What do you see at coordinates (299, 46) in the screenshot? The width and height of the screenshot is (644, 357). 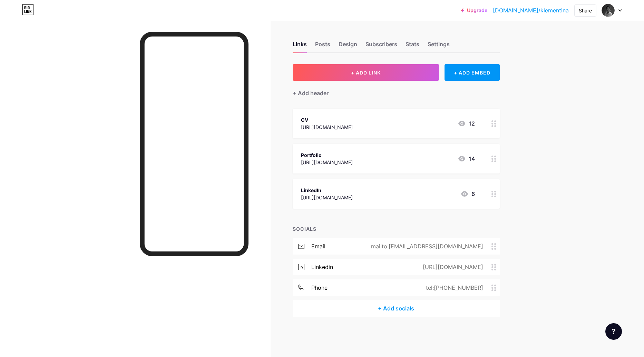 I see `div: Links` at bounding box center [299, 46].